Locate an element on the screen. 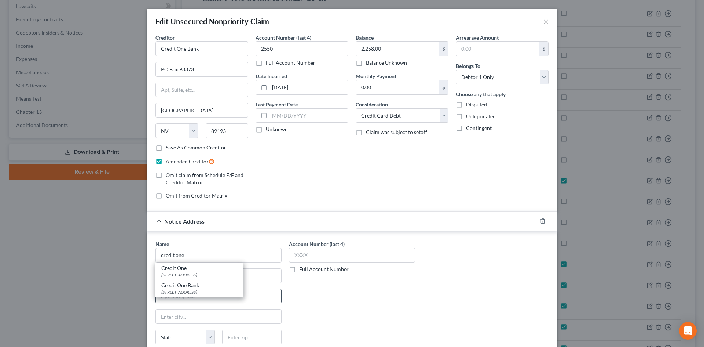  label: Choose any that apply is located at coordinates (481, 94).